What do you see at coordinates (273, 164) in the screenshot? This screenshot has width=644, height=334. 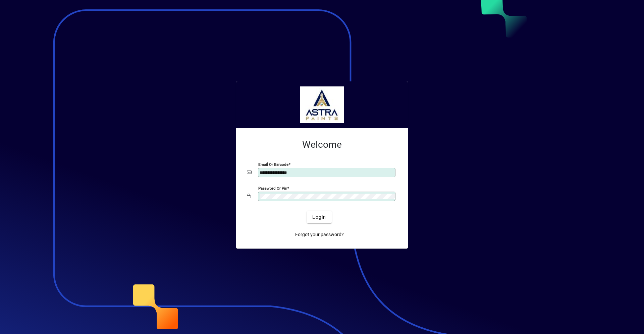 I see `mat-label: Email or Barcode` at bounding box center [273, 164].